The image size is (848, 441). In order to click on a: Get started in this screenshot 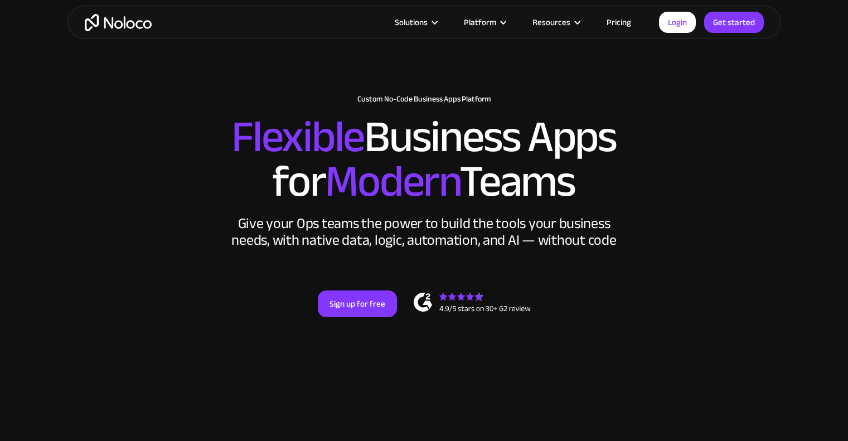, I will do `click(734, 22)`.